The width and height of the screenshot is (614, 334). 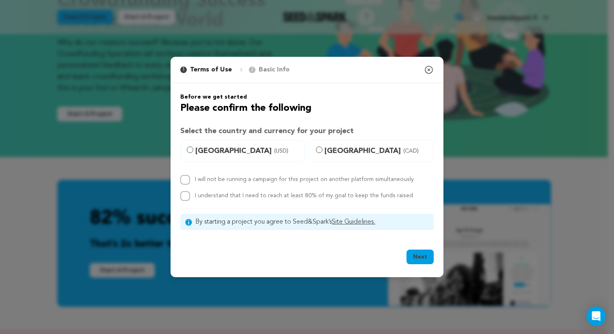 I want to click on h6: Before we get started, so click(x=307, y=97).